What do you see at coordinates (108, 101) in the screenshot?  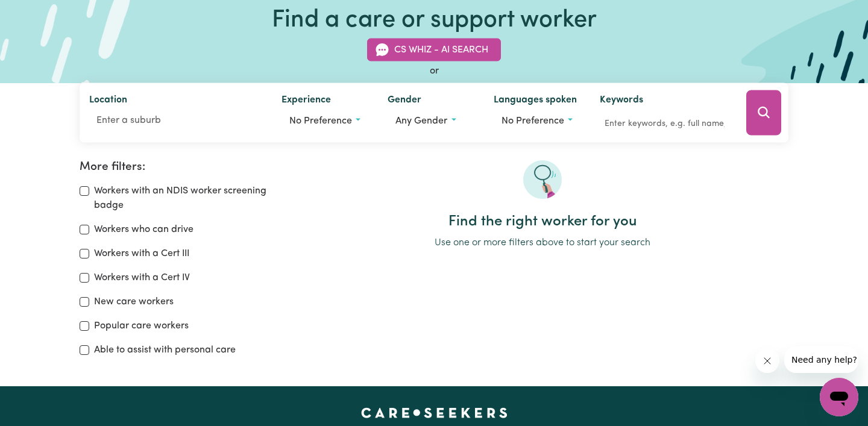 I see `label: Location` at bounding box center [108, 101].